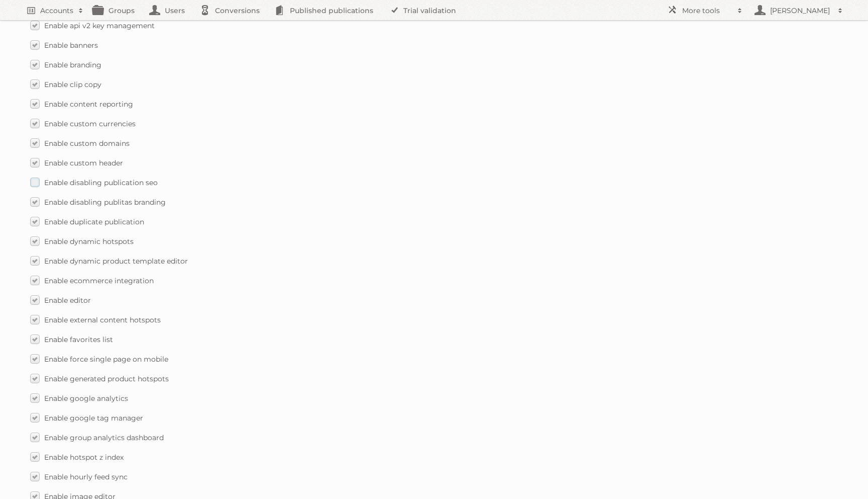  What do you see at coordinates (84, 457) in the screenshot?
I see `span: Enable hotspot z index` at bounding box center [84, 457].